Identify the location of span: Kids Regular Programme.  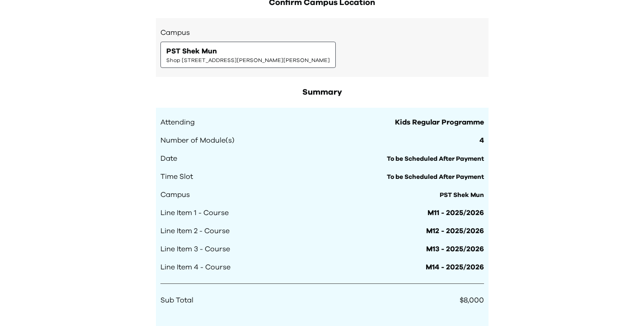
(439, 122).